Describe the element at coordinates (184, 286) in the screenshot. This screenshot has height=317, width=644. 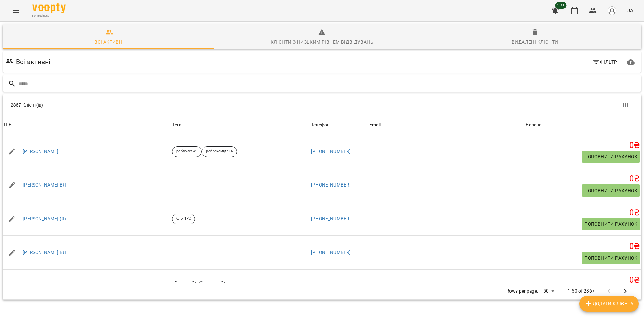
I see `div: ітстарт36` at that location.